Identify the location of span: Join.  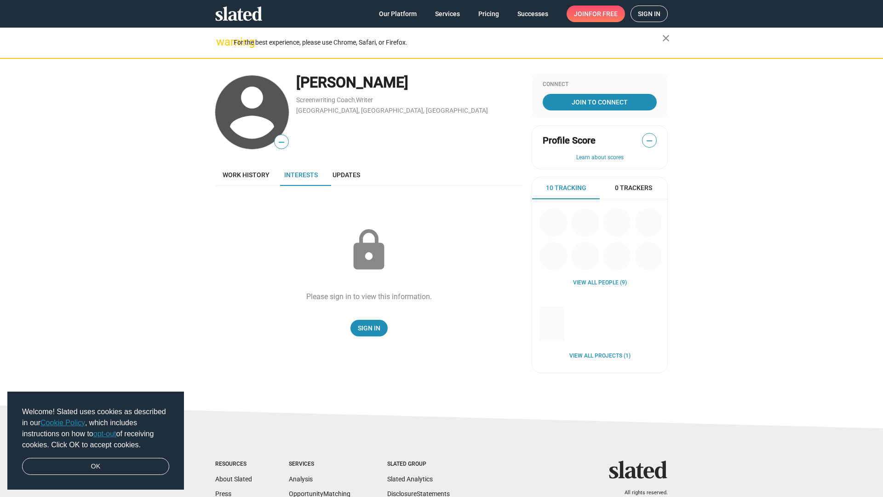
(596, 14).